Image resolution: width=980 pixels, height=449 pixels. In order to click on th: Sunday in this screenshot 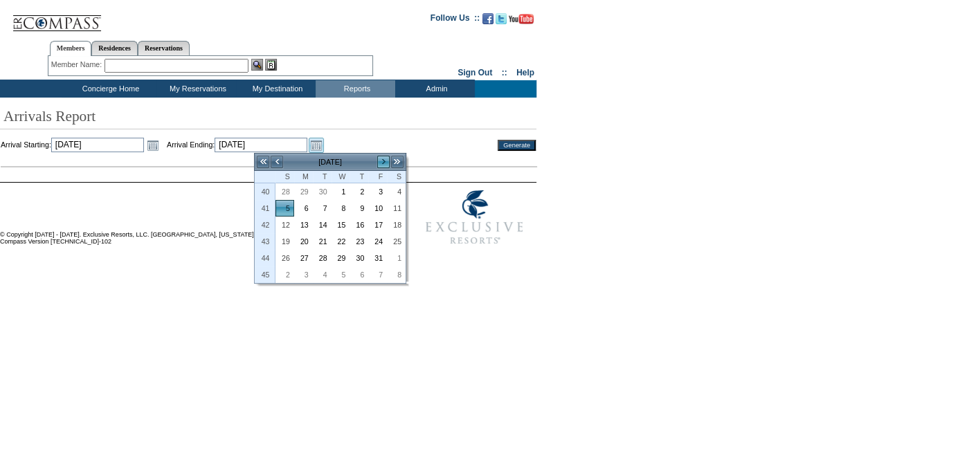, I will do `click(285, 177)`.